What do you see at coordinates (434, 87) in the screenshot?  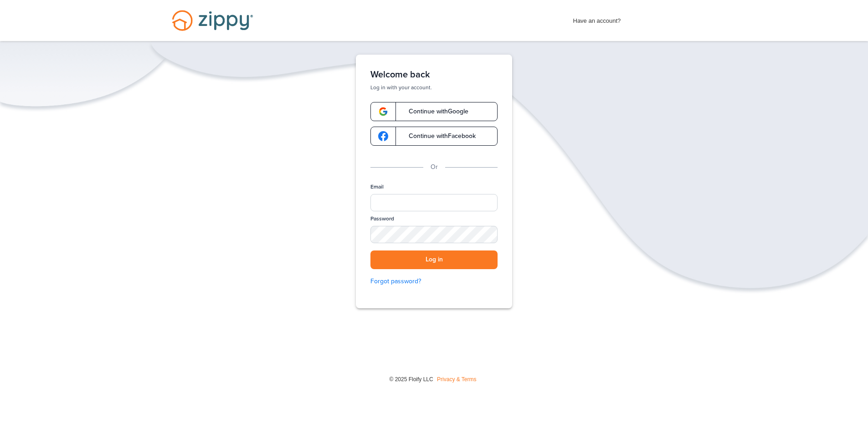 I see `p: Log in with your account.` at bounding box center [434, 87].